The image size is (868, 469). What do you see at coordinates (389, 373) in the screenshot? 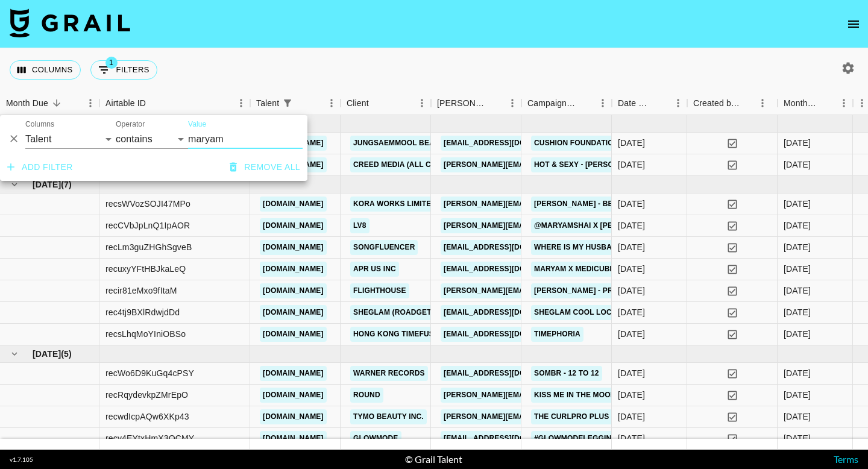
I see `a: Warner Records` at bounding box center [389, 373].